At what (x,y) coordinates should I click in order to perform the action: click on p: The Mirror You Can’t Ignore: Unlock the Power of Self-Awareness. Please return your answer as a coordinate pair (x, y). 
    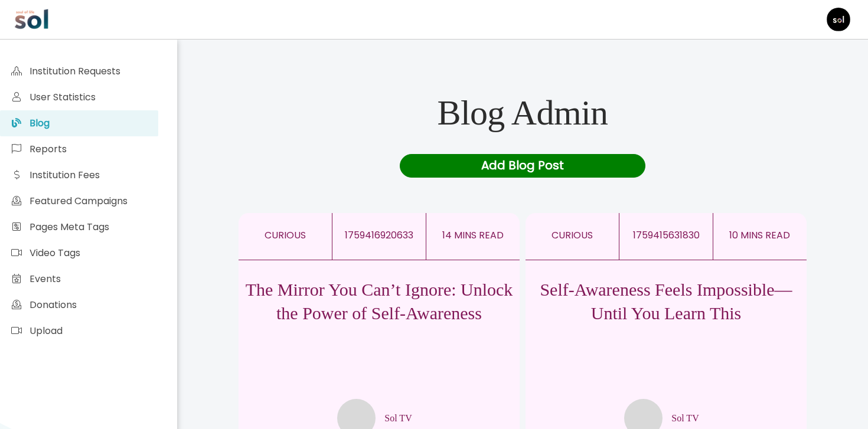
    Looking at the image, I should click on (379, 301).